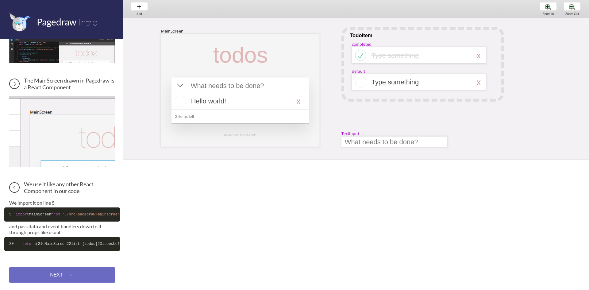 The image size is (589, 290). I want to click on div: Zoom In, so click(548, 14).